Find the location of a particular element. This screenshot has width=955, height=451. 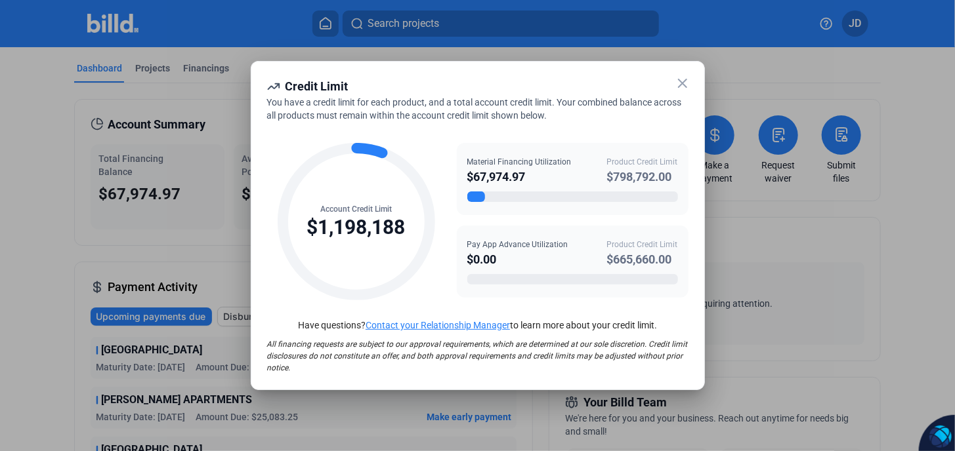

div: Pay App Advance Utilization is located at coordinates (518, 245).